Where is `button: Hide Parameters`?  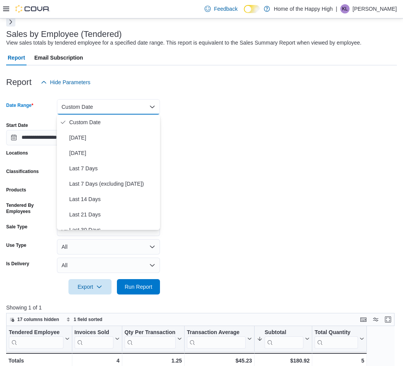
button: Hide Parameters is located at coordinates (65, 82).